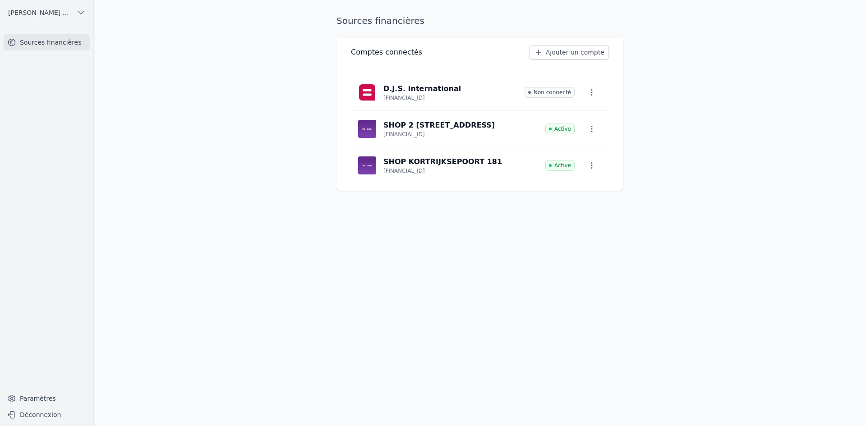  I want to click on h3: Comptes connectés, so click(387, 52).